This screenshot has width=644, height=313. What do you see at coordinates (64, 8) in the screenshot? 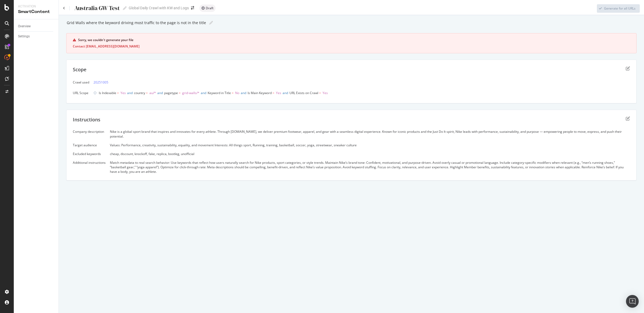
I see `a: Click to go back` at bounding box center [64, 8].